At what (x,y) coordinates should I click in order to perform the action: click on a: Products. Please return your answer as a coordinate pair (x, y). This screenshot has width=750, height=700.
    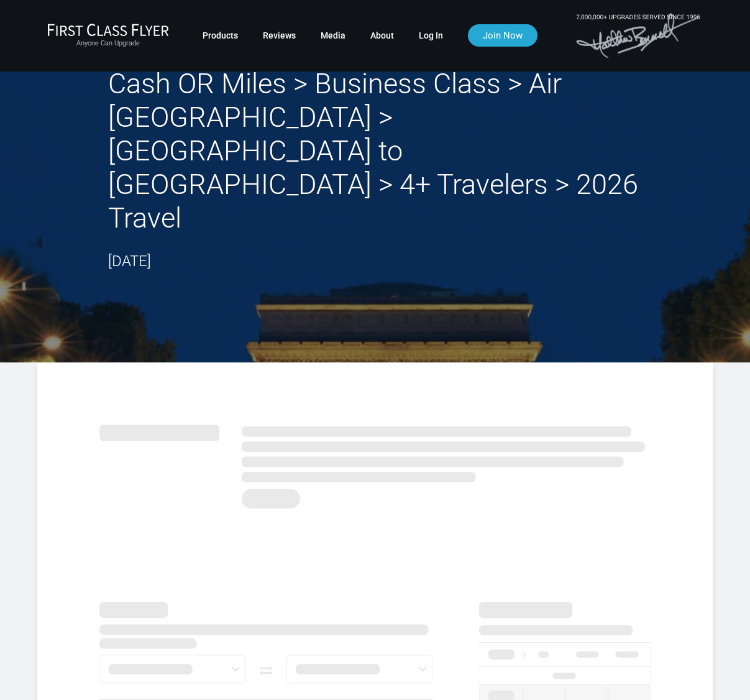
    Looking at the image, I should click on (220, 36).